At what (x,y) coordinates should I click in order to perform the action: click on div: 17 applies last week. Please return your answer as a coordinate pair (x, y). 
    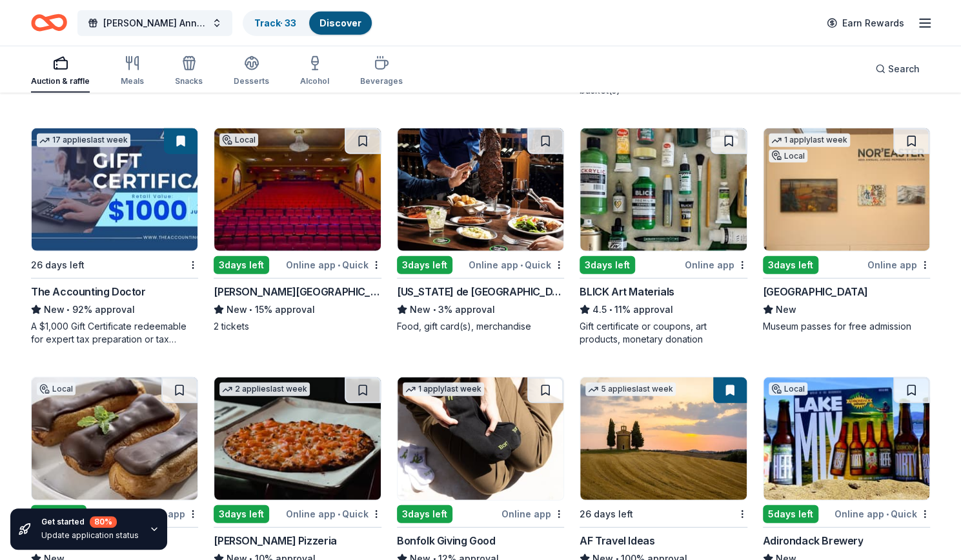
    Looking at the image, I should click on (83, 140).